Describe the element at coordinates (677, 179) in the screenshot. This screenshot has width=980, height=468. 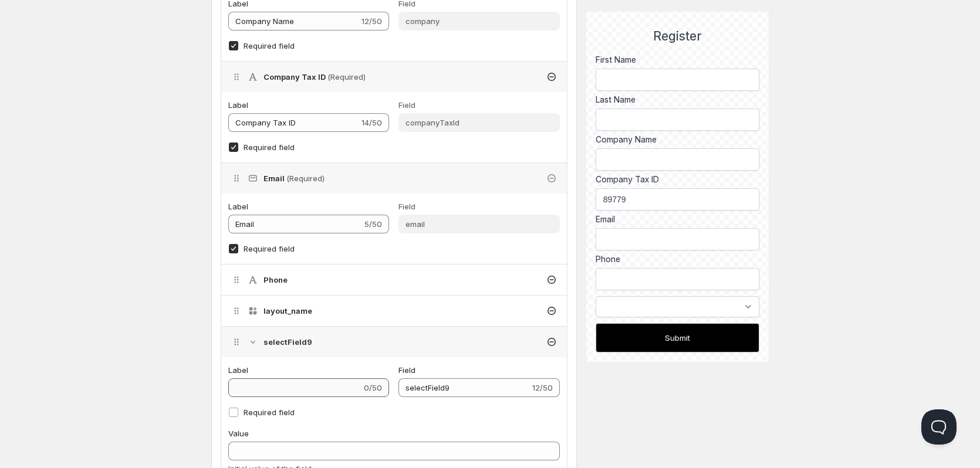
I see `label: Company Tax ID` at that location.